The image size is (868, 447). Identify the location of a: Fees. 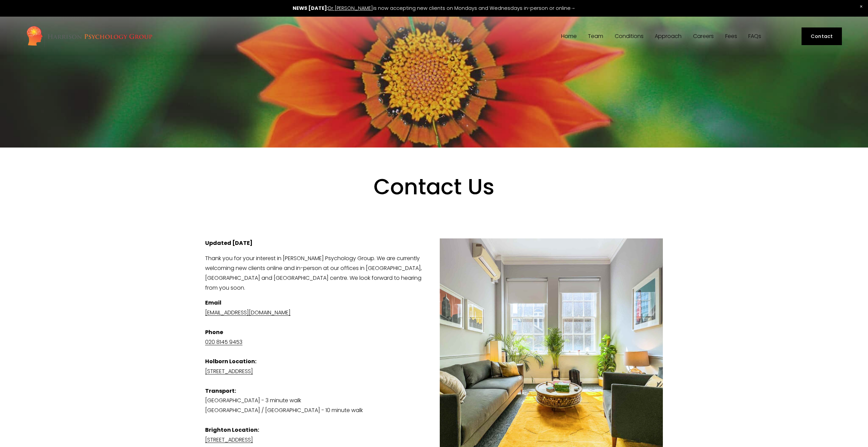
(731, 36).